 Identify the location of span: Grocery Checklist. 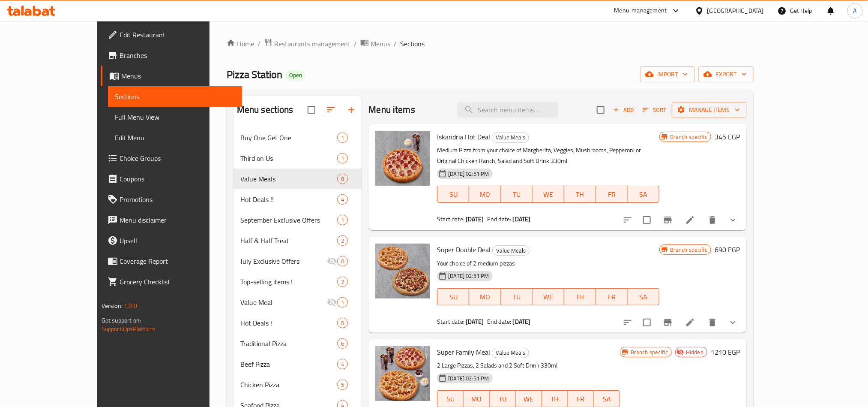
(178, 282).